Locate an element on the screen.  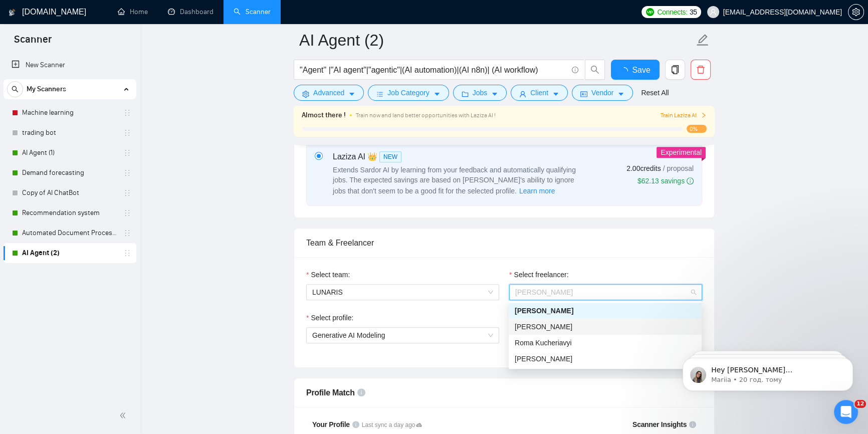
div: $62.13 savings is located at coordinates (665, 181).